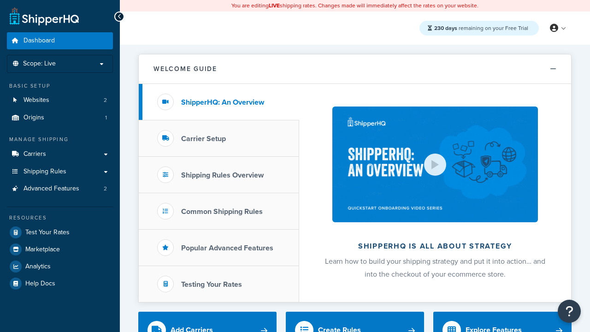 The height and width of the screenshot is (332, 590). Describe the element at coordinates (60, 267) in the screenshot. I see `a: Analytics` at that location.